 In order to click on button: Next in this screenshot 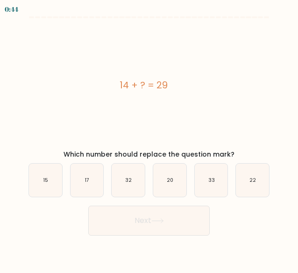, I will do `click(149, 220)`.